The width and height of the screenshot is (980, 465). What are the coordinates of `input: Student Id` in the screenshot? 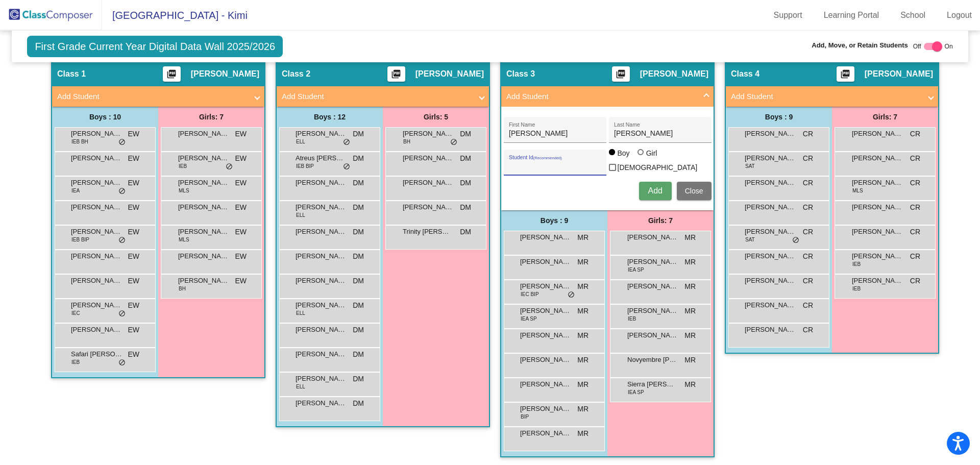 It's located at (555, 166).